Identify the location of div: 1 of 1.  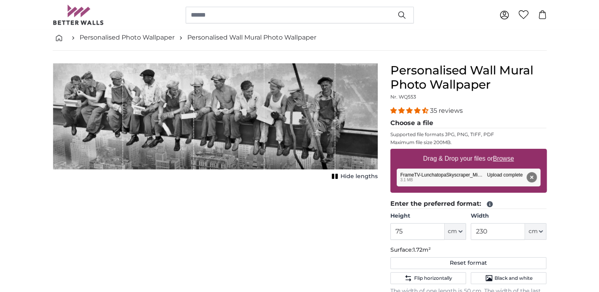
(215, 123).